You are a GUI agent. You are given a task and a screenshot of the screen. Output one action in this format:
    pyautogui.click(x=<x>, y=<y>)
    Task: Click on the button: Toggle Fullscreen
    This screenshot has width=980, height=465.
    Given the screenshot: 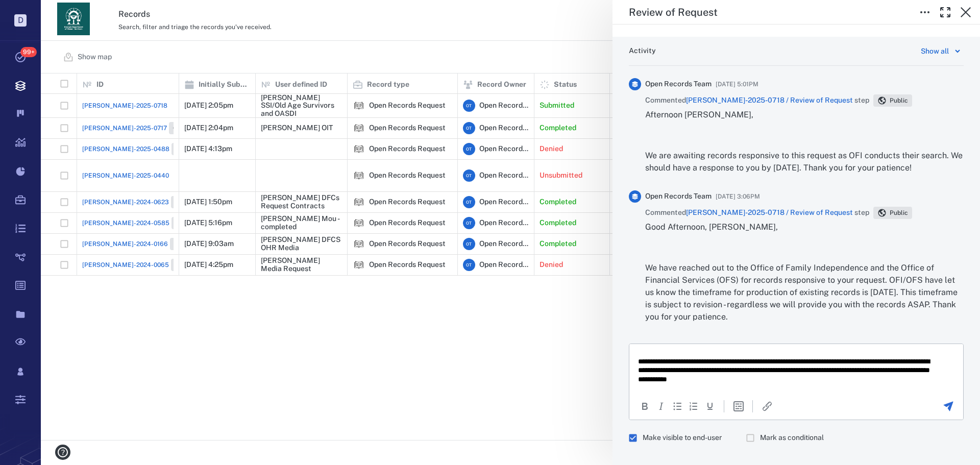 What is the action you would take?
    pyautogui.click(x=945, y=13)
    